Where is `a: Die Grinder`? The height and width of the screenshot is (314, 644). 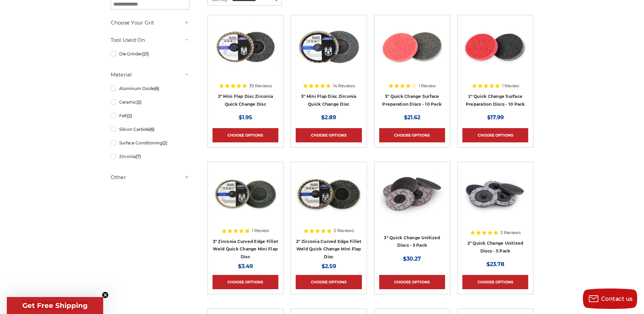
a: Die Grinder is located at coordinates (150, 54).